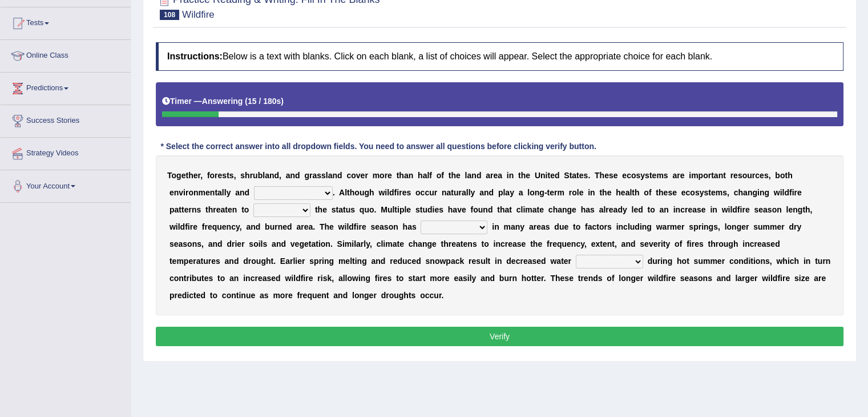  What do you see at coordinates (66, 184) in the screenshot?
I see `a: Your Account` at bounding box center [66, 184].